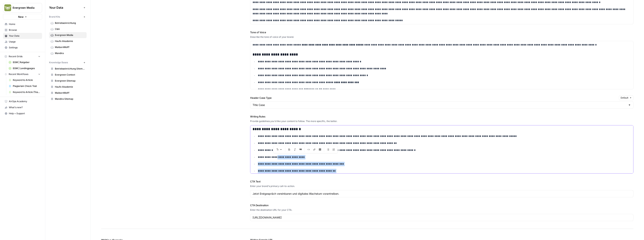 This screenshot has height=240, width=644. What do you see at coordinates (54, 17) in the screenshot?
I see `span: Brand Kits` at bounding box center [54, 17].